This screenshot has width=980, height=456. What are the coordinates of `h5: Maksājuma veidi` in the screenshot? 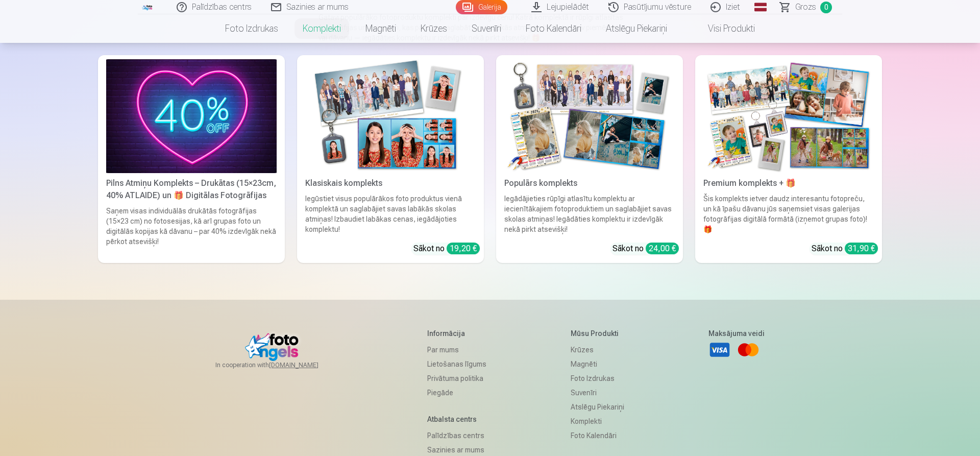 It's located at (737, 334).